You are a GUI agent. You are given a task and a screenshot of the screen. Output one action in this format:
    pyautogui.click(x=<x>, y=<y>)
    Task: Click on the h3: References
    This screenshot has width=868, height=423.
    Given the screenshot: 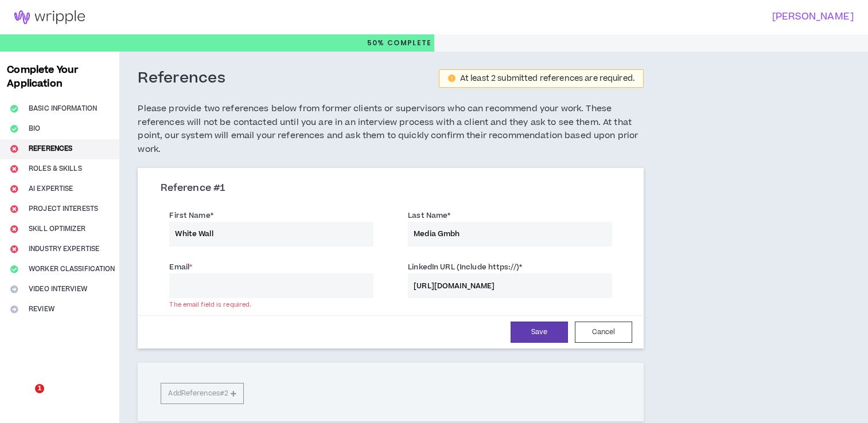 What is the action you would take?
    pyautogui.click(x=181, y=78)
    